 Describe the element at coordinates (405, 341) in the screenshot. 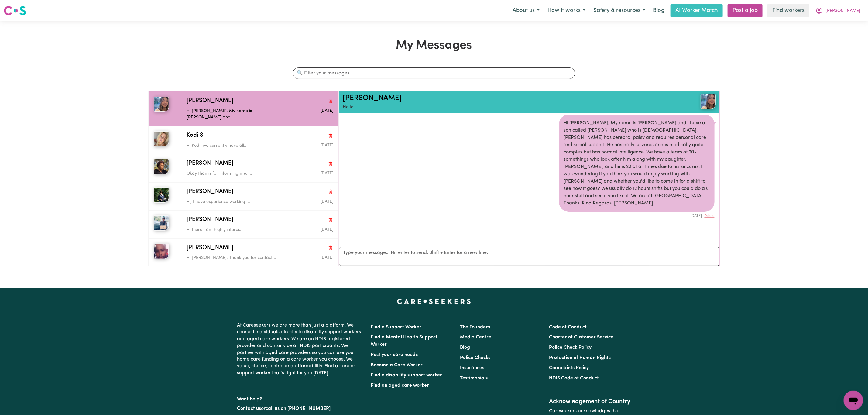

I see `a: Find a Mental Health Support Worker` at that location.